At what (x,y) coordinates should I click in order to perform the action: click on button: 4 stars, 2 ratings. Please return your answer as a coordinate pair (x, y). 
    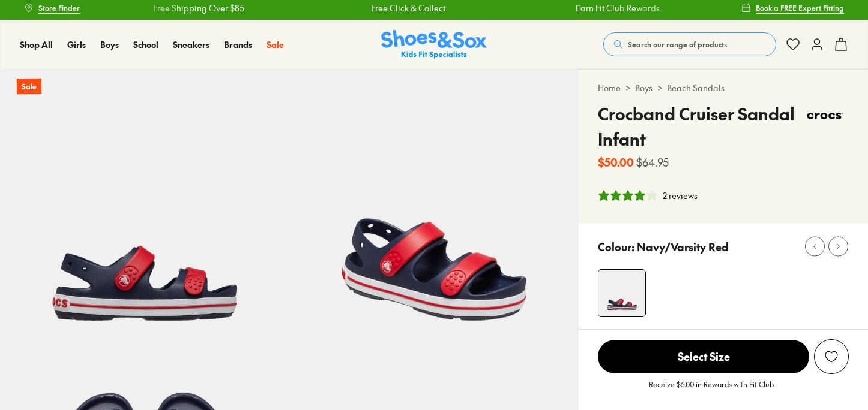
    Looking at the image, I should click on (648, 196).